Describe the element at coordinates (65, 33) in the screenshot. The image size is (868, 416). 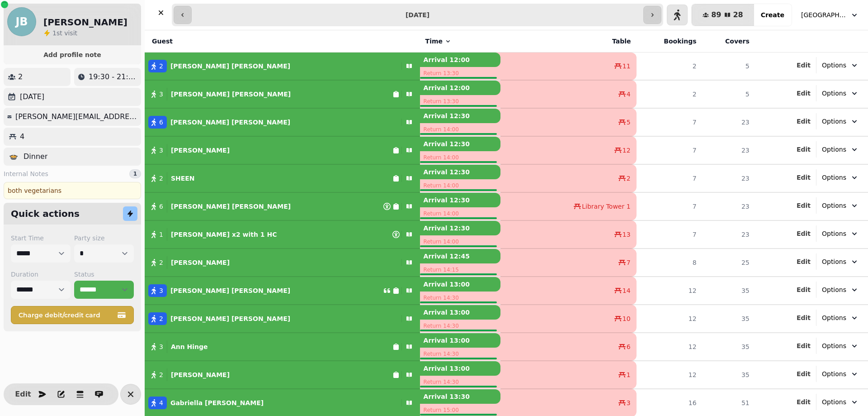
I see `p: visit` at that location.